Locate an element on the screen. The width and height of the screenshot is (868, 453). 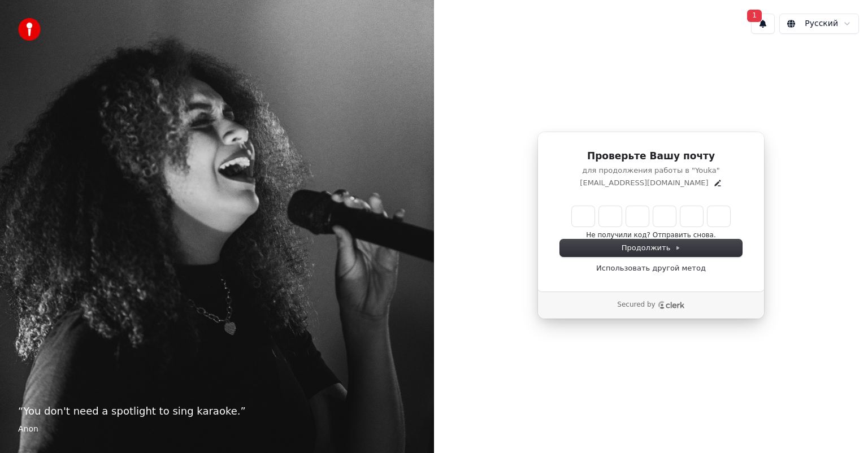
button: Edit is located at coordinates (718, 183).